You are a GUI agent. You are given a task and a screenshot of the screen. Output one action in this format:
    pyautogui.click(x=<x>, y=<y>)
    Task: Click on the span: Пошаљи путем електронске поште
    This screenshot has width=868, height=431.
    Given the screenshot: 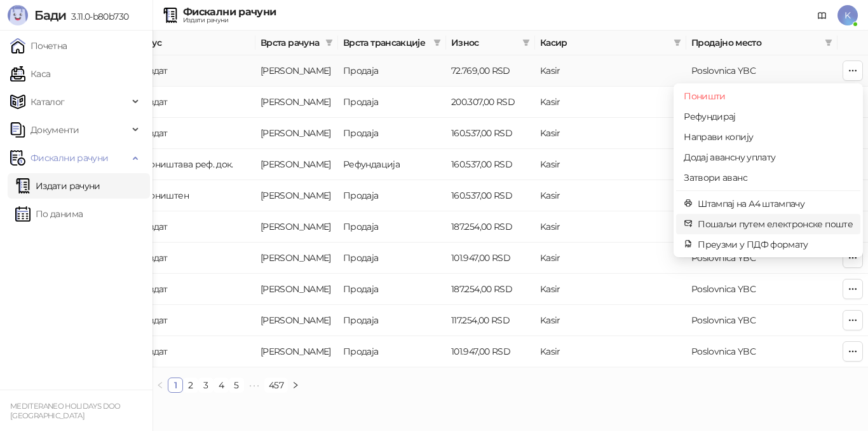 What is the action you would take?
    pyautogui.click(x=776, y=224)
    